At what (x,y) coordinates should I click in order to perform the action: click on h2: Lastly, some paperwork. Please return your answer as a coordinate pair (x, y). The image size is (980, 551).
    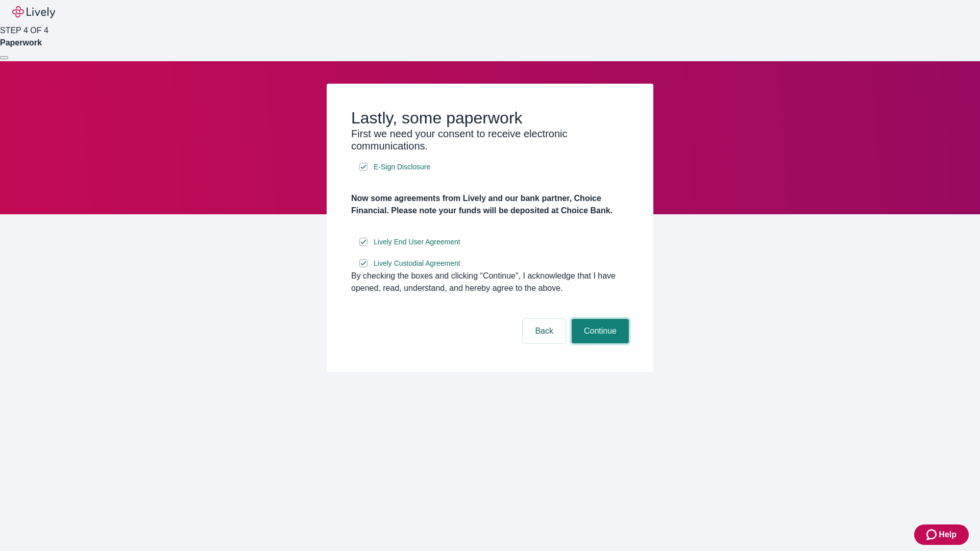
    Looking at the image, I should click on (490, 118).